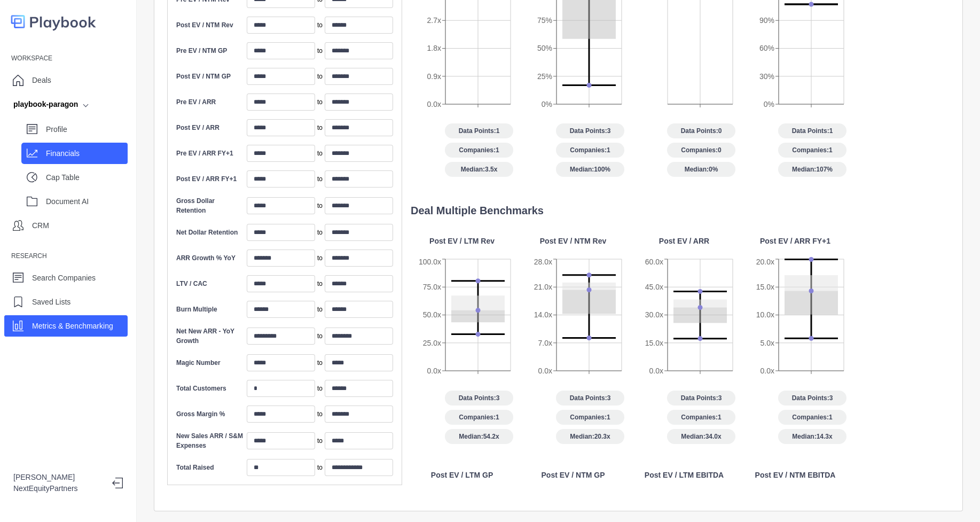 Image resolution: width=980 pixels, height=522 pixels. I want to click on label: New Sales ARR / S&M Expenses, so click(211, 441).